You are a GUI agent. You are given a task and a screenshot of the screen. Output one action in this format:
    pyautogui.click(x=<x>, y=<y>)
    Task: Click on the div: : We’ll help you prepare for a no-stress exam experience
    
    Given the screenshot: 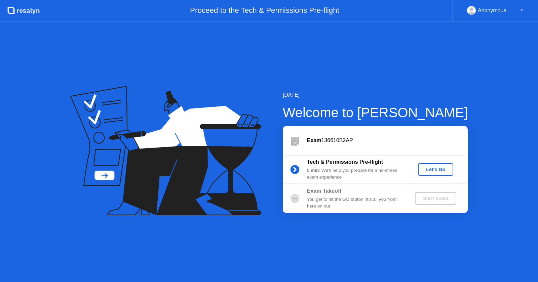 What is the action you would take?
    pyautogui.click(x=356, y=174)
    